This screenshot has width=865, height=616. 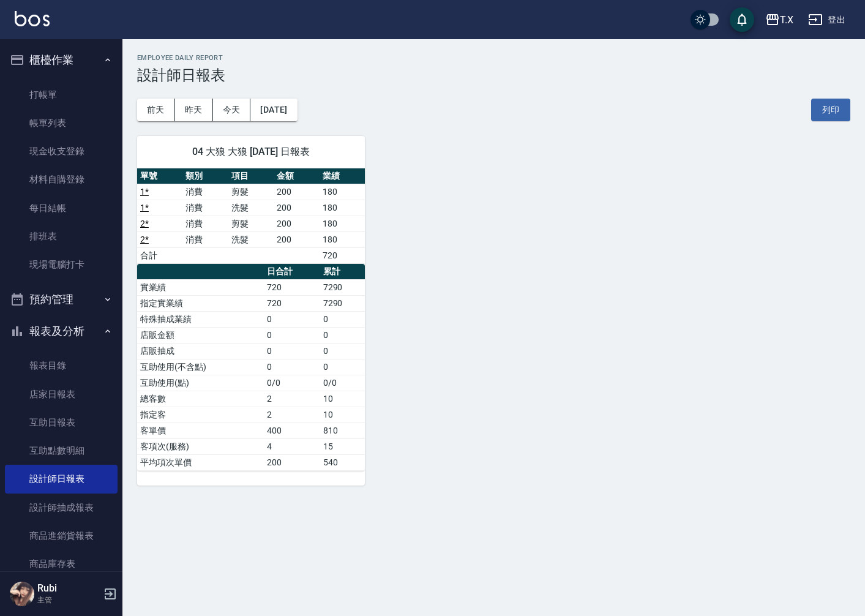 I want to click on th: 類別, so click(x=205, y=177).